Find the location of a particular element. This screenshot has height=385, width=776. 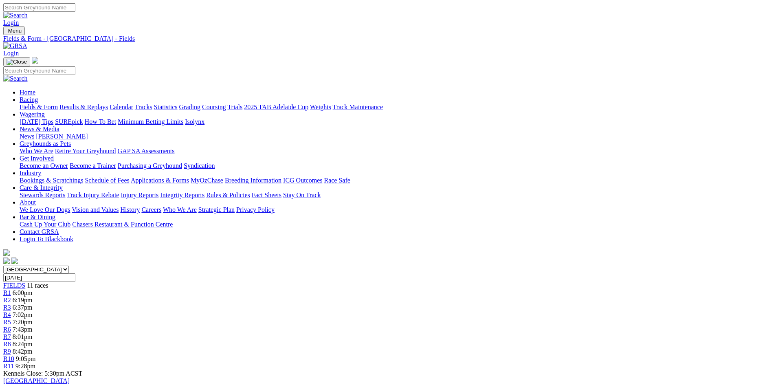

img: twitter.svg is located at coordinates (15, 261).